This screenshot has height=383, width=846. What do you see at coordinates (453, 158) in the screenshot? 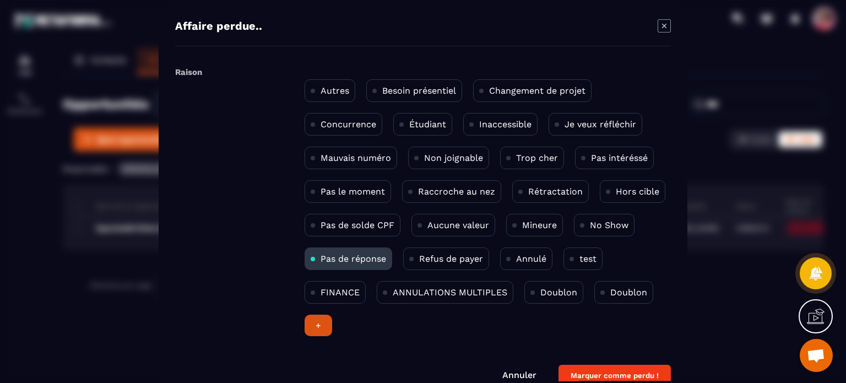
I see `p: Non joignable` at bounding box center [453, 158].